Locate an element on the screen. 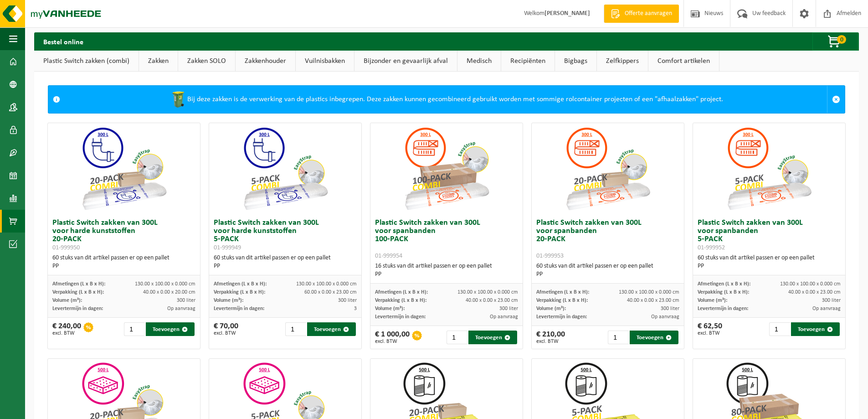  span: 40.00 x 0.00 x 20.00 cm is located at coordinates (169, 292).